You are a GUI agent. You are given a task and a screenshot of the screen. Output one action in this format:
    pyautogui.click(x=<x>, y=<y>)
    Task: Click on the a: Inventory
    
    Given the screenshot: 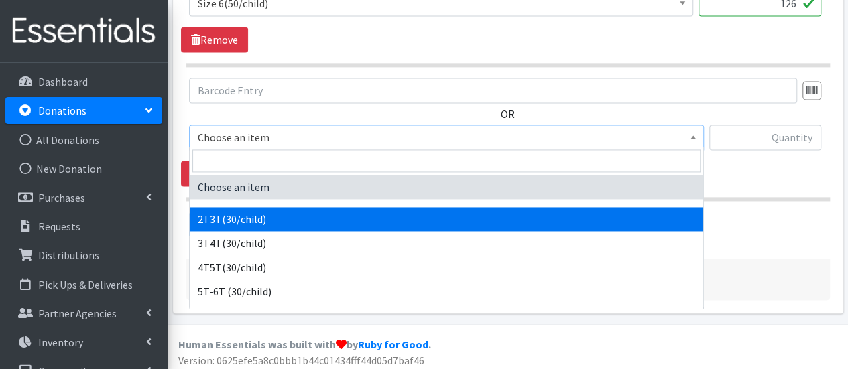 What is the action you would take?
    pyautogui.click(x=84, y=343)
    